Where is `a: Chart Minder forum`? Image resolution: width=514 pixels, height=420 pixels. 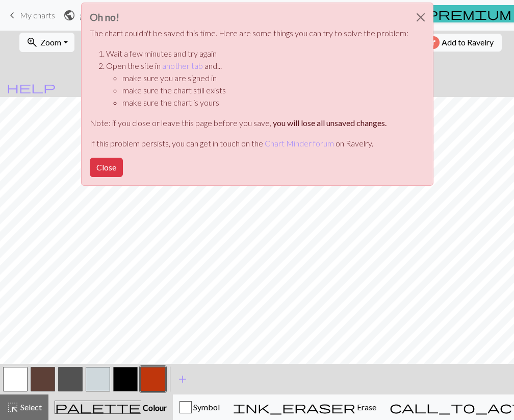 a: Chart Minder forum is located at coordinates (299, 143).